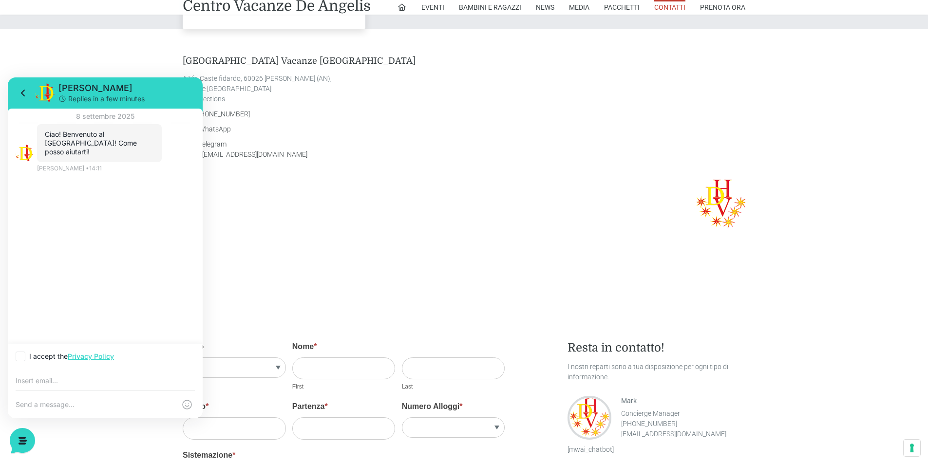 The height and width of the screenshot is (464, 928). I want to click on label: Numero Alloggi, so click(453, 409).